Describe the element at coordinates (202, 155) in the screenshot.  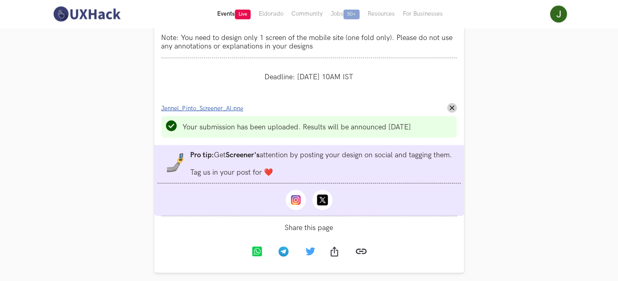
I see `strong: Pro tip:` at that location.